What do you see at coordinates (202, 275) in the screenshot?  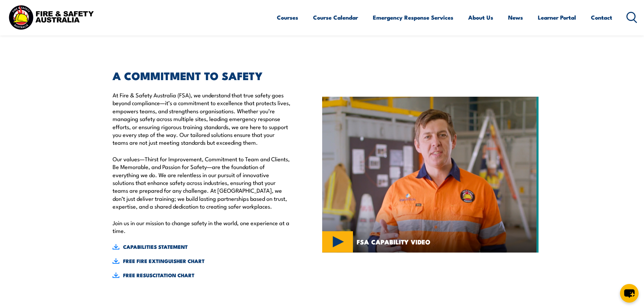 I see `a: FREE RESUSCITATION CHART` at bounding box center [202, 275].